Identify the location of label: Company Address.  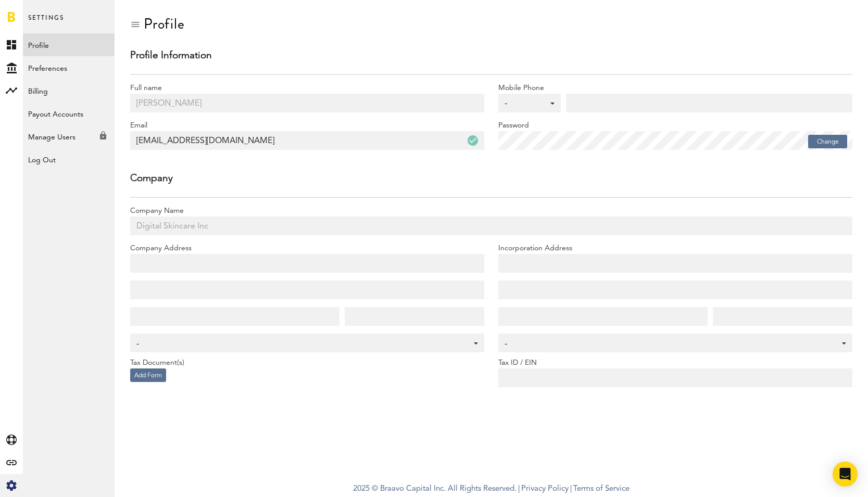
(307, 248).